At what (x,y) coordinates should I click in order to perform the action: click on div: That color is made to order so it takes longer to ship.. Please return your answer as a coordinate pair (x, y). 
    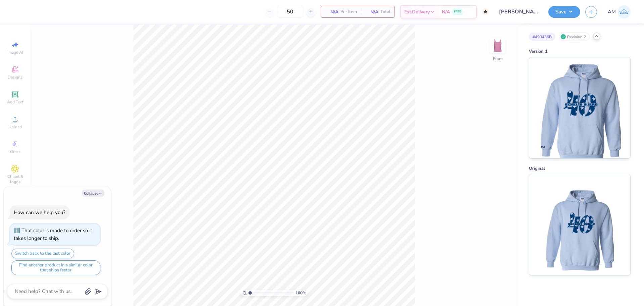
    Looking at the image, I should click on (53, 234).